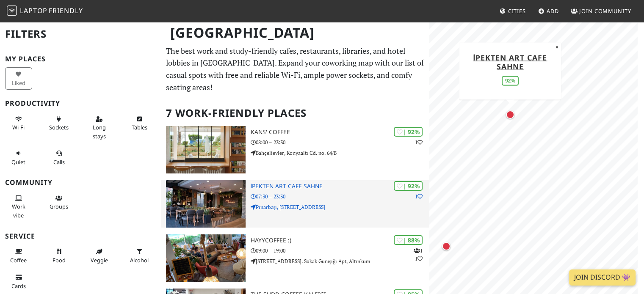  I want to click on h3: İpekten Art Cafe Sahne, so click(340, 186).